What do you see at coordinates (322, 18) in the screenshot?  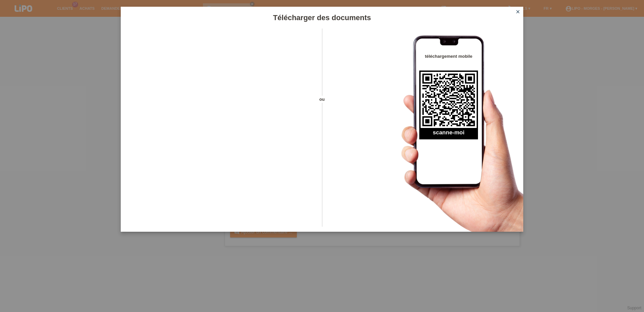 I see `h1: Télécharger des documents` at bounding box center [322, 18].